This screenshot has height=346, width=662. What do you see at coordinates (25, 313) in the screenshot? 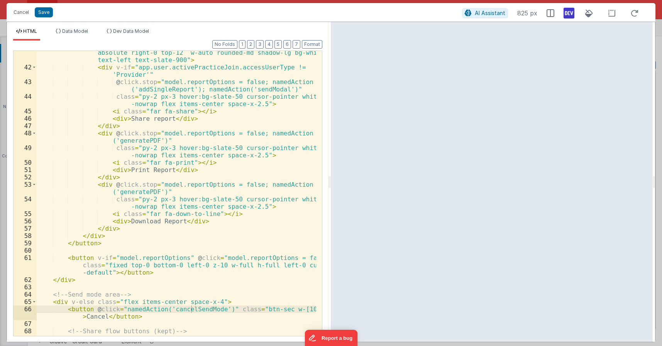
I see `div: 66` at bounding box center [25, 313].